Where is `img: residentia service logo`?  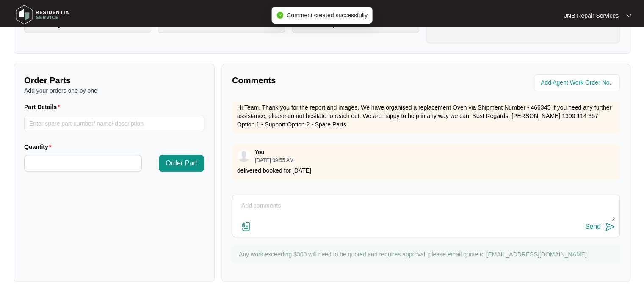 img: residentia service logo is located at coordinates (43, 15).